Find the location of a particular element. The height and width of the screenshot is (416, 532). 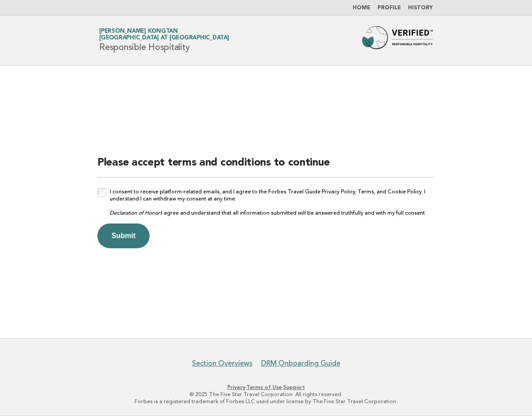

em: Declaration of Honor: is located at coordinates (135, 213).